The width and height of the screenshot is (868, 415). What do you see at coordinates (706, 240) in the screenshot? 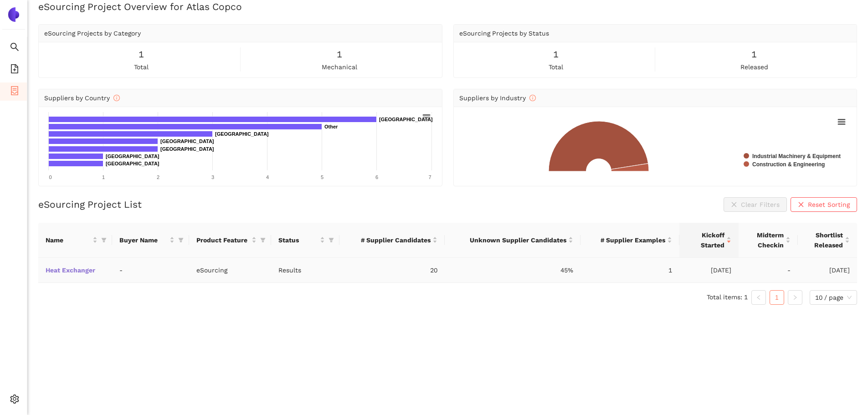
I see `span: Kickoff Started` at bounding box center [706, 240].